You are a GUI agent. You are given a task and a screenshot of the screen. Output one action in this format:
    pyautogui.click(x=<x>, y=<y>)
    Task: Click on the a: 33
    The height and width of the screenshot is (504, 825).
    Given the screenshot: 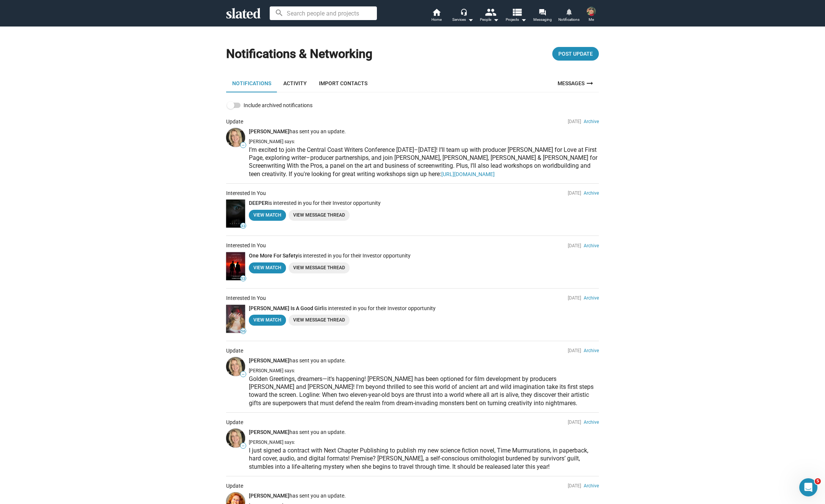 What is the action you would take?
    pyautogui.click(x=235, y=214)
    